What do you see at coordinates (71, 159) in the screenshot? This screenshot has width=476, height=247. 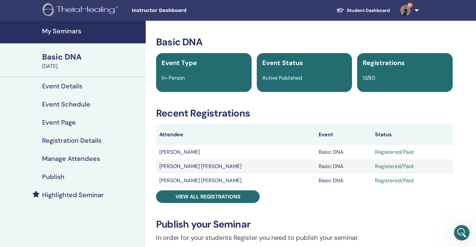 I see `h4: Manage Attendees` at bounding box center [71, 159].